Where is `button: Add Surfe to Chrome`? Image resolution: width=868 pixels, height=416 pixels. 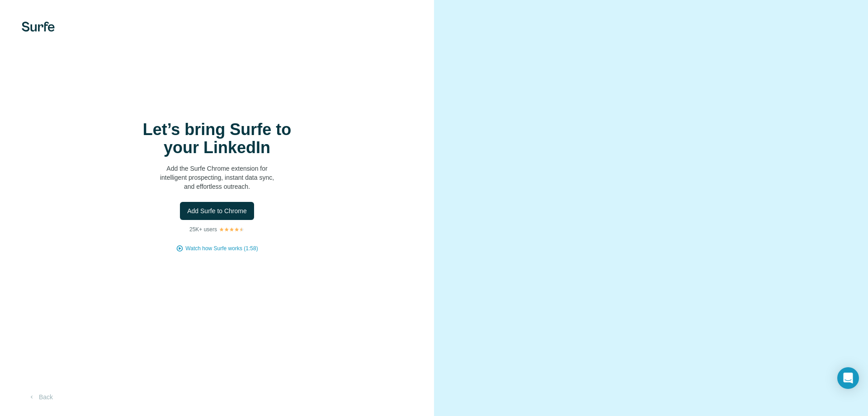 button: Add Surfe to Chrome is located at coordinates (217, 211).